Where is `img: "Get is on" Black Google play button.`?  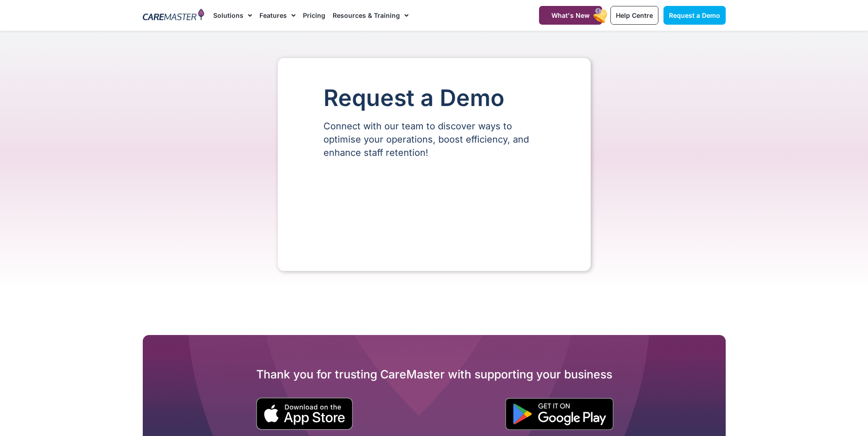 img: "Get is on" Black Google play button. is located at coordinates (559, 414).